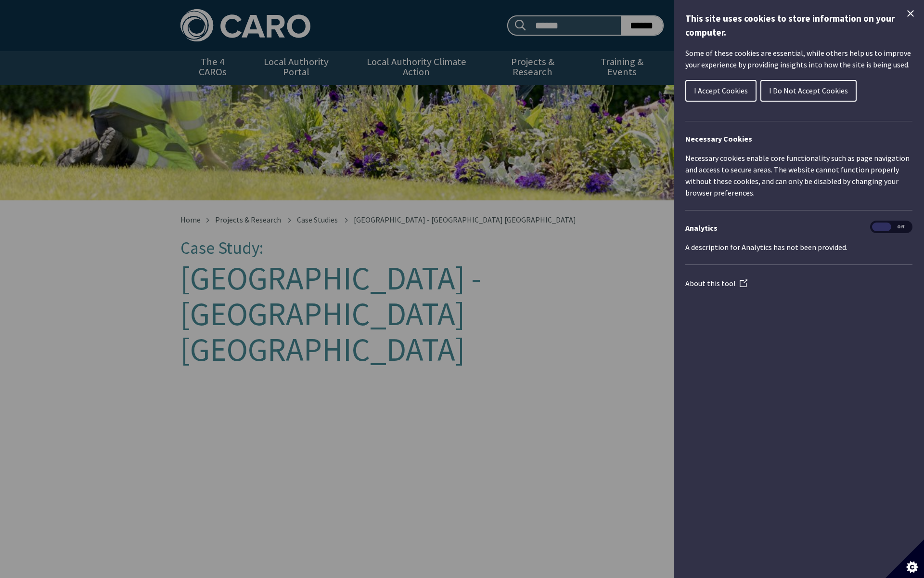 This screenshot has height=578, width=924. Describe the element at coordinates (809, 90) in the screenshot. I see `button: I Do Not Accept Cookies` at that location.